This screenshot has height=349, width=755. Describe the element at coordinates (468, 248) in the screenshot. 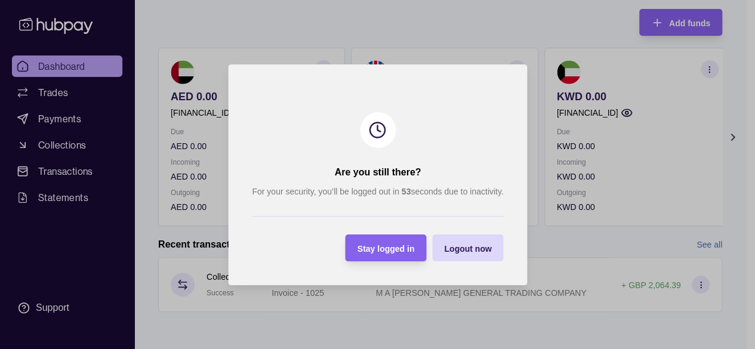

I see `button: Logout now` at that location.